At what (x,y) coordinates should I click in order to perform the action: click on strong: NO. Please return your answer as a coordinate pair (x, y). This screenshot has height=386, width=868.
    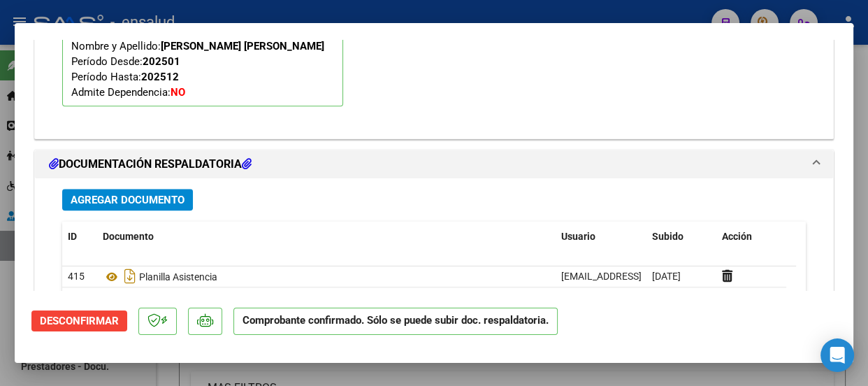
    Looking at the image, I should click on (177, 92).